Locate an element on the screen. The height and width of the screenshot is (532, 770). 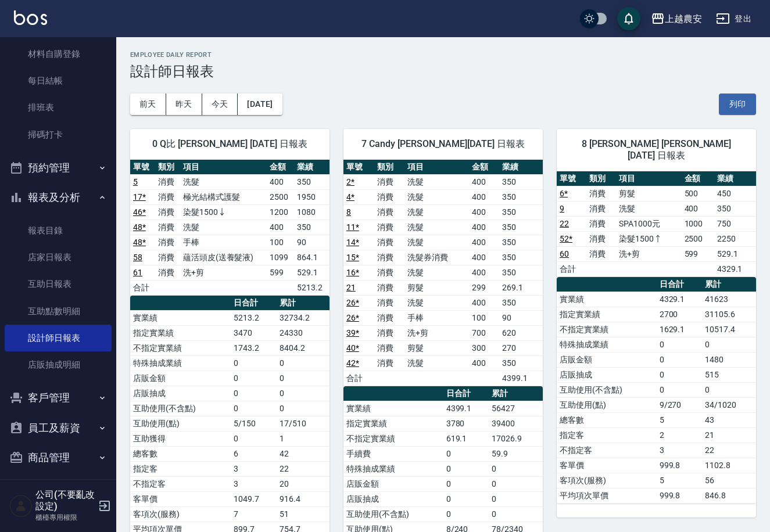
td: 6 is located at coordinates (253, 454).